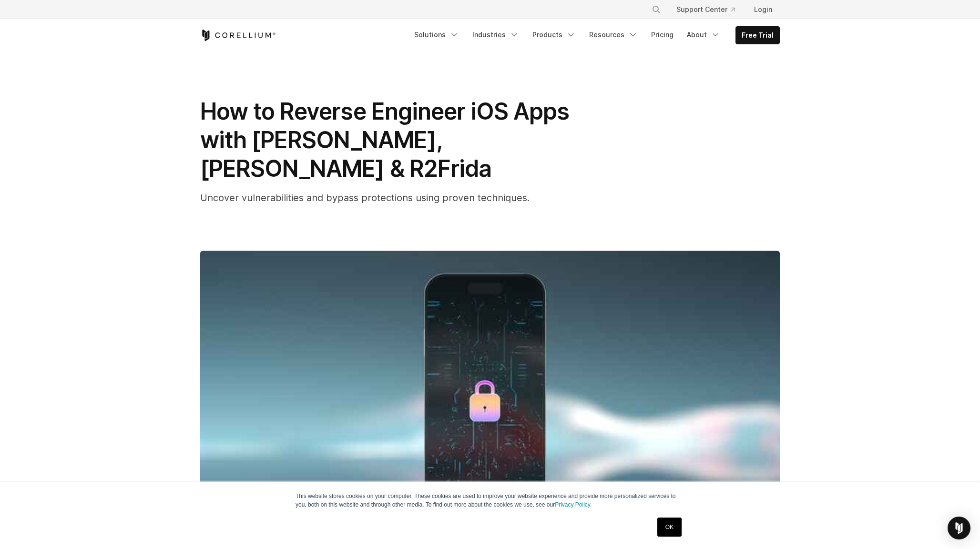 This screenshot has width=980, height=549. Describe the element at coordinates (364, 198) in the screenshot. I see `span: Uncover vulnerabilities and bypass protections using proven techniques.` at that location.